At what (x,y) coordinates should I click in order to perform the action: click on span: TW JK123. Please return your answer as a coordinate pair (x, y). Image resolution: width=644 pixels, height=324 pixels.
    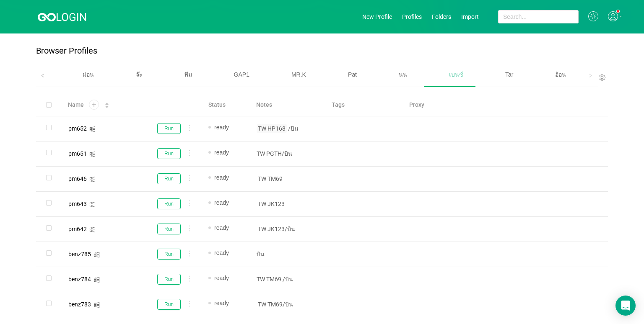
    Looking at the image, I should click on (271, 204).